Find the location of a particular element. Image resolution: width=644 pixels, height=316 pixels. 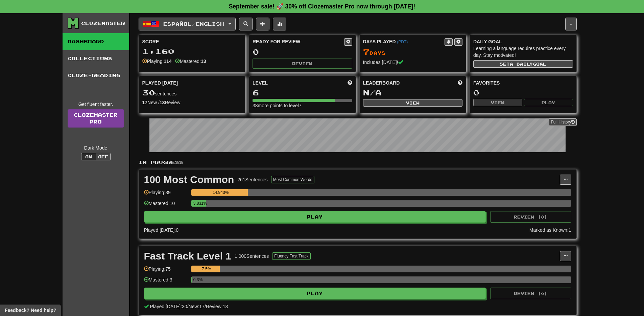

span: N/A is located at coordinates (372, 92).